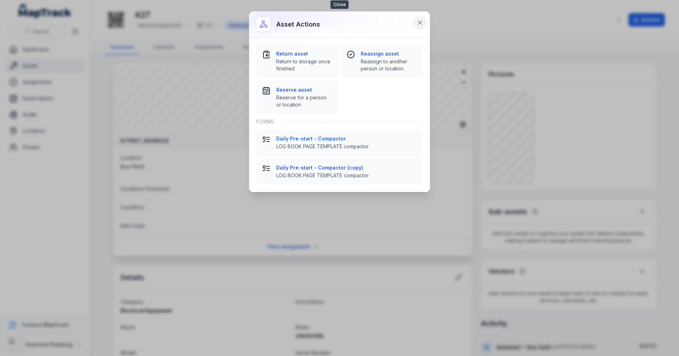 This screenshot has width=679, height=356. What do you see at coordinates (304, 101) in the screenshot?
I see `span: Reserve for a person or location` at bounding box center [304, 101].